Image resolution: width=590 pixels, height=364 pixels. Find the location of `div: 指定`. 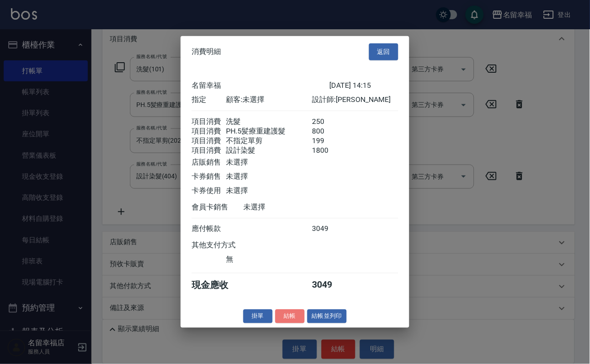

div: 指定 is located at coordinates (209, 99).